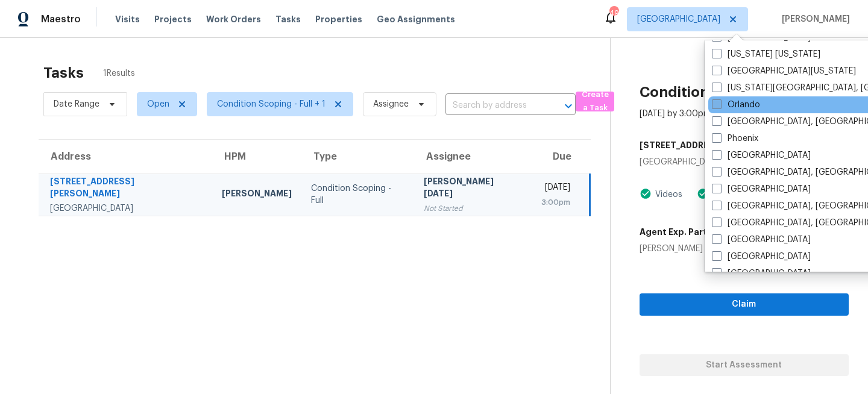 This screenshot has width=868, height=394. Describe the element at coordinates (127, 19) in the screenshot. I see `span: Visits` at that location.